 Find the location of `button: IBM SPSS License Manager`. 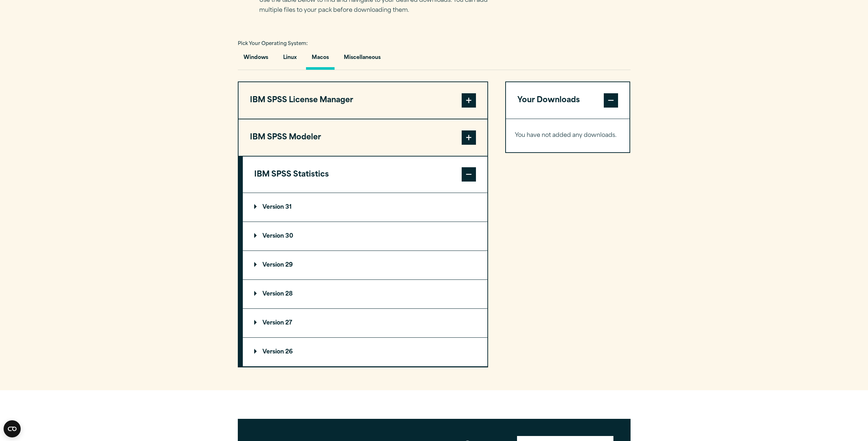

button: IBM SPSS License Manager is located at coordinates (363, 101).